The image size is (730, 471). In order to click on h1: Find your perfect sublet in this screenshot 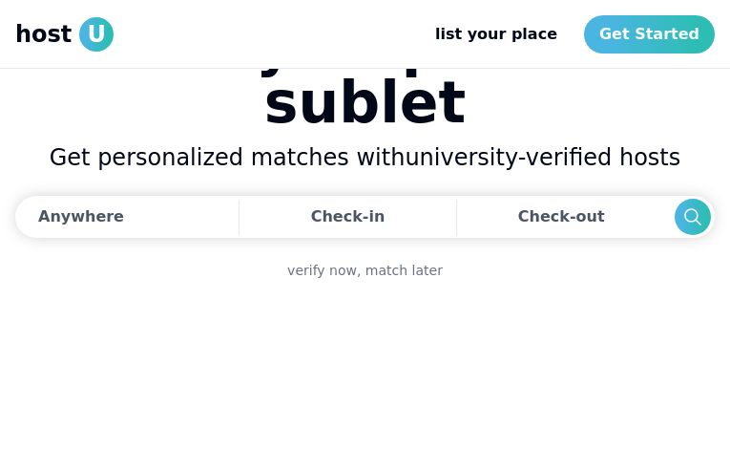, I will do `click(365, 73)`.